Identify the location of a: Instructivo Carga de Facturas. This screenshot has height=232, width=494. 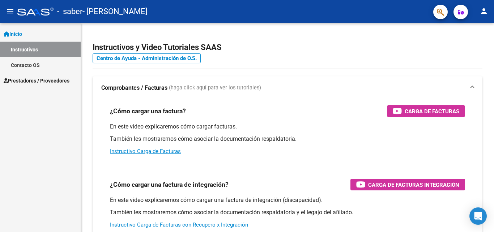
(145, 151).